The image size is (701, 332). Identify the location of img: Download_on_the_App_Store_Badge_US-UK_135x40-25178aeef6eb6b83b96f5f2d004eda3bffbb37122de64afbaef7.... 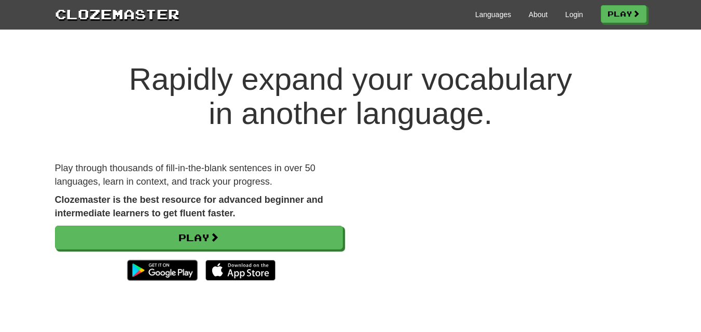
(240, 270).